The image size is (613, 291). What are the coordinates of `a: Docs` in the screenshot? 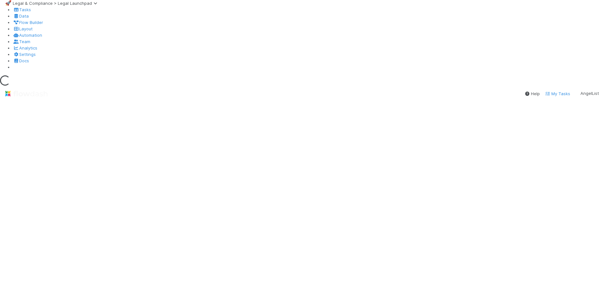 It's located at (21, 61).